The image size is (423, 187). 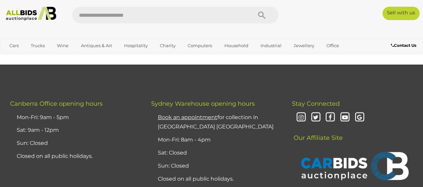 What do you see at coordinates (14, 46) in the screenshot?
I see `a: Cars` at bounding box center [14, 46].